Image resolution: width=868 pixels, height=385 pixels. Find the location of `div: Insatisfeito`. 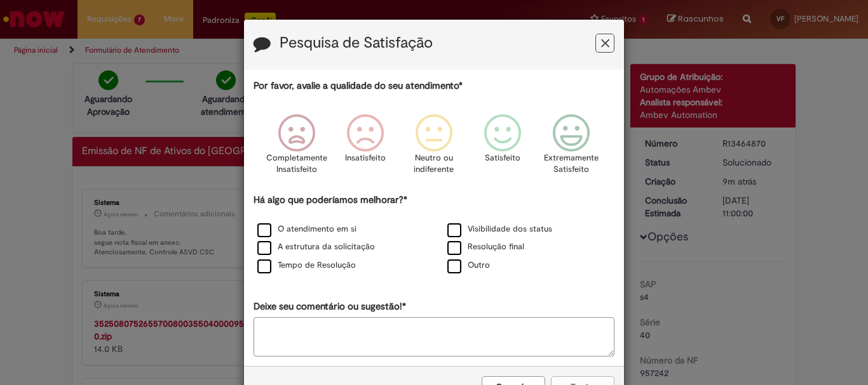

div: Insatisfeito is located at coordinates (365, 148).